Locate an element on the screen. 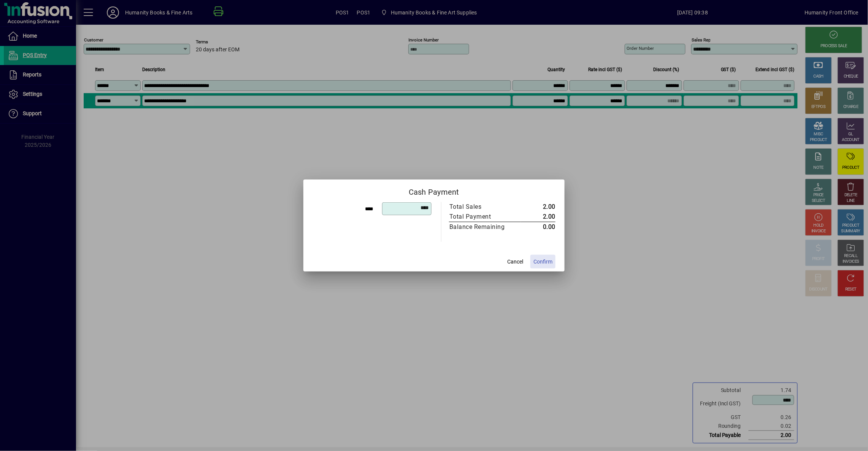 The height and width of the screenshot is (451, 868). button: Cancel is located at coordinates (515, 261).